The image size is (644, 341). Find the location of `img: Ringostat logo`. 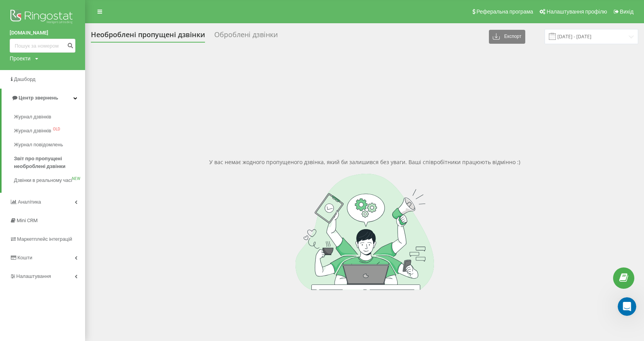

img: Ringostat logo is located at coordinates (42, 17).